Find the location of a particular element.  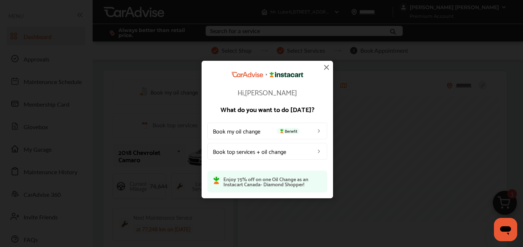

a: Book my oil changeBenefit is located at coordinates (267, 130).